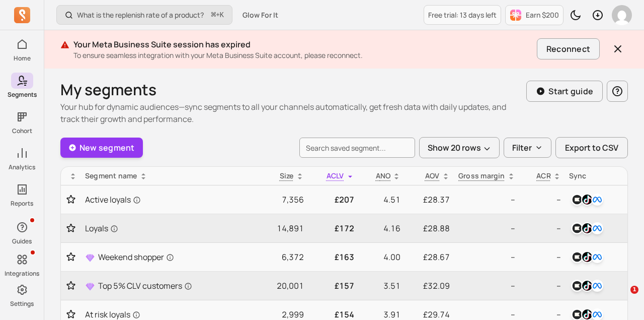 The image size is (644, 320). I want to click on span: Size, so click(286, 175).